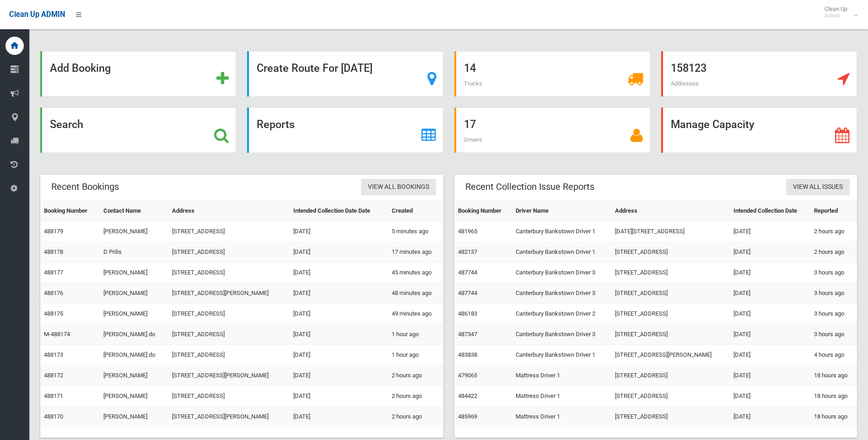 This screenshot has height=440, width=868. Describe the element at coordinates (834, 211) in the screenshot. I see `th: Reported` at that location.